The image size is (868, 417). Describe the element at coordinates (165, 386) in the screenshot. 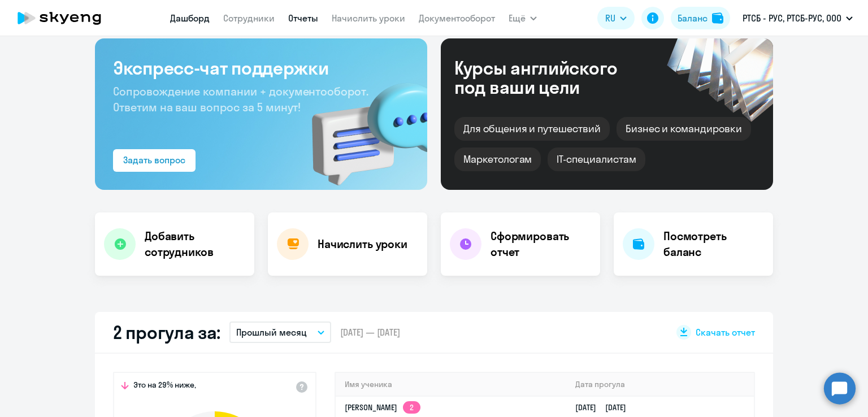

I see `span: Это на 29% ниже,` at that location.